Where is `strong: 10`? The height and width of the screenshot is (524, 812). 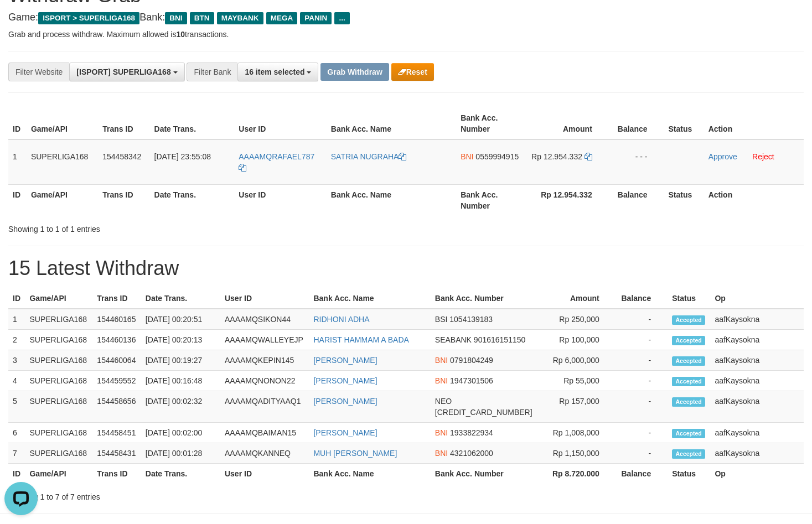
strong: 10 is located at coordinates (181, 34).